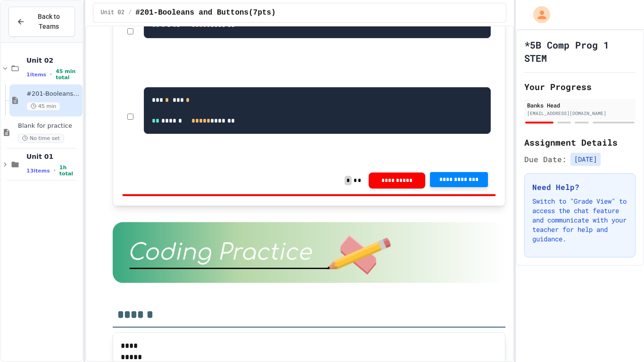 The image size is (644, 362). What do you see at coordinates (49, 126) in the screenshot?
I see `span: Blank for practice` at bounding box center [49, 126].